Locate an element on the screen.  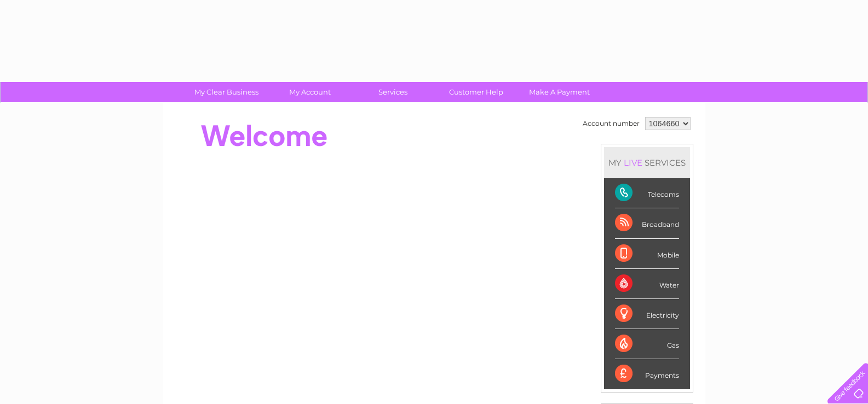
div: Mobile is located at coordinates (647, 254).